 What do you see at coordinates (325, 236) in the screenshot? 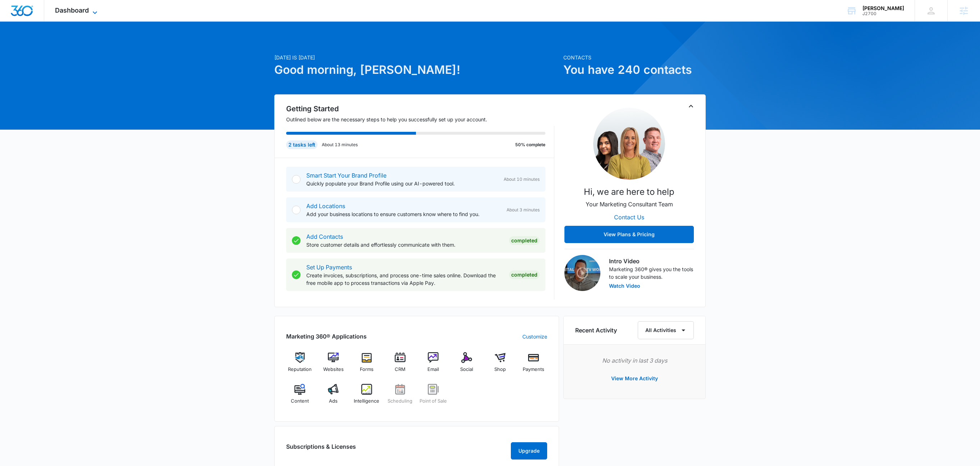
I see `a: Add Contacts` at bounding box center [325, 236].